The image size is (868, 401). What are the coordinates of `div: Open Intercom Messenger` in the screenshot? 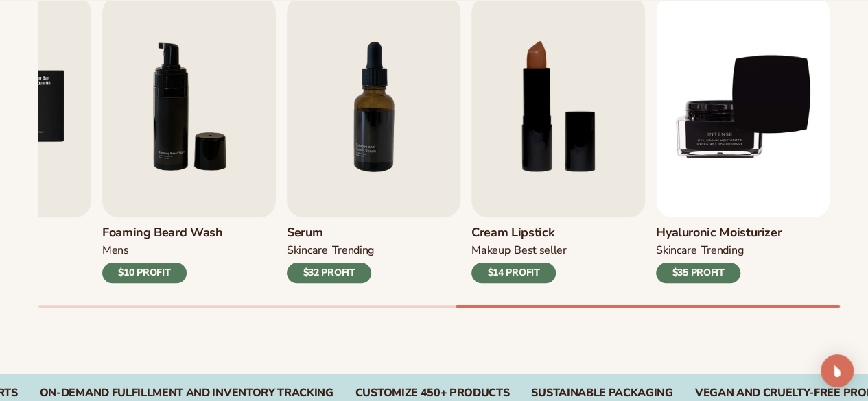 It's located at (838, 371).